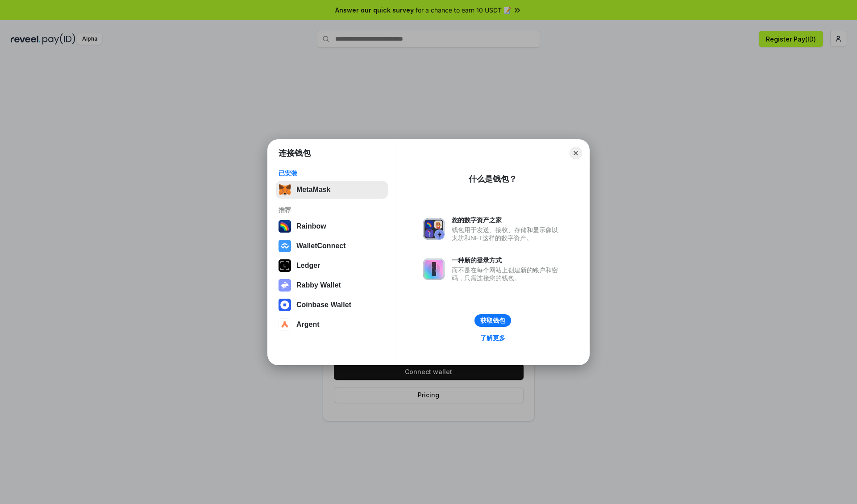 This screenshot has width=857, height=504. What do you see at coordinates (308, 266) in the screenshot?
I see `div: Ledger` at bounding box center [308, 266].